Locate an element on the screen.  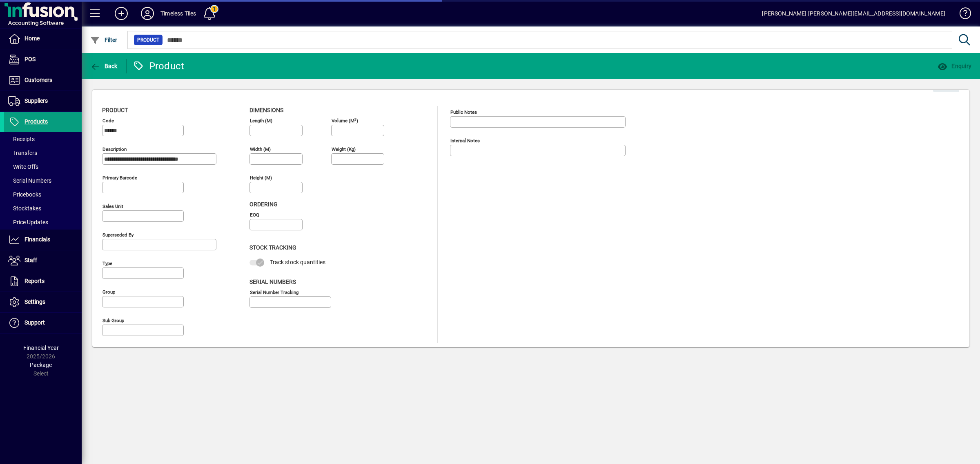
span: Track stock quantities is located at coordinates (297, 262).